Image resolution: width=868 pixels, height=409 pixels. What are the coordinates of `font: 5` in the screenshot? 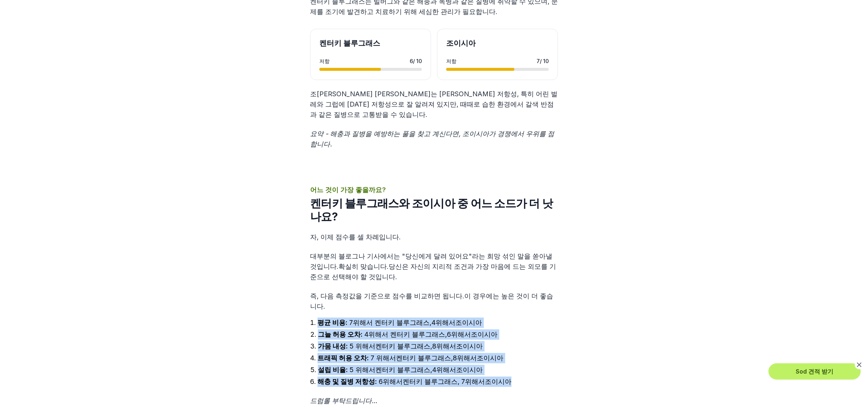 It's located at (351, 346).